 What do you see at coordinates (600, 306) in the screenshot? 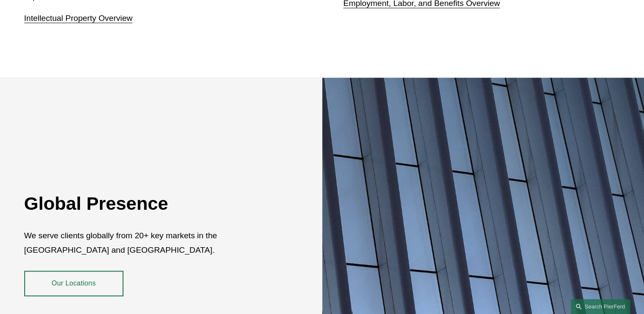
I see `a: Search this site` at bounding box center [600, 306].